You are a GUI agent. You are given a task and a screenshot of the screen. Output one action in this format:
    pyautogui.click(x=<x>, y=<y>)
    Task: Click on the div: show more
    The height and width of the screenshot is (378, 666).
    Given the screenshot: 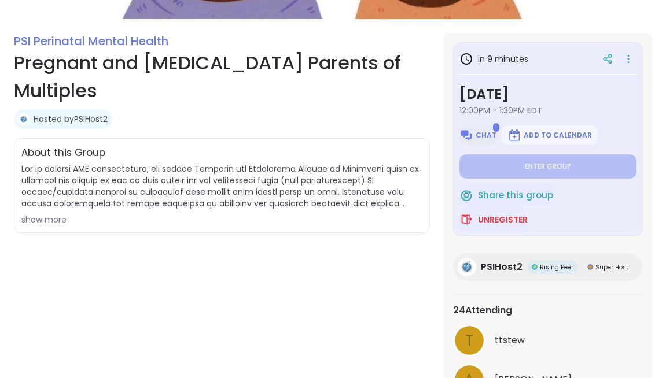 What is the action you would take?
    pyautogui.click(x=222, y=220)
    